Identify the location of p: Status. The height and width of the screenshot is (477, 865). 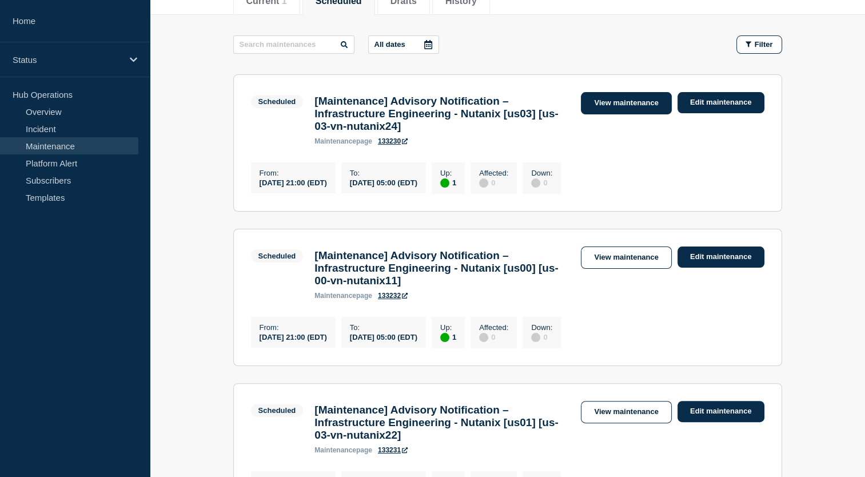
(67, 59).